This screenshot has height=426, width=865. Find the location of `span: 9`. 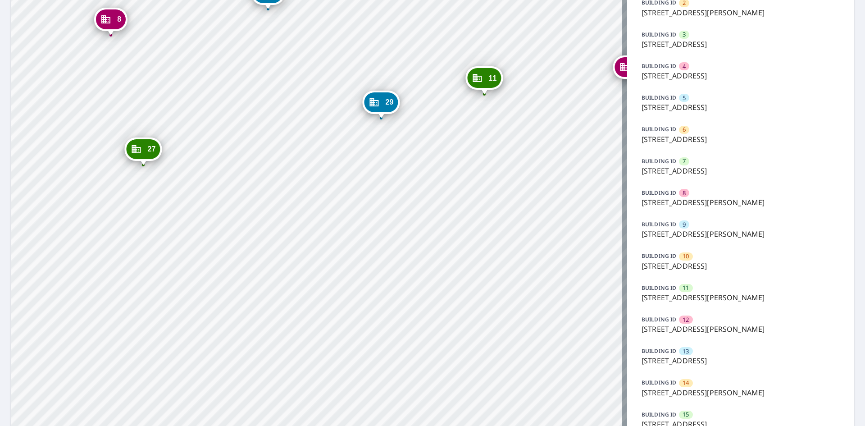

span: 9 is located at coordinates (684, 224).